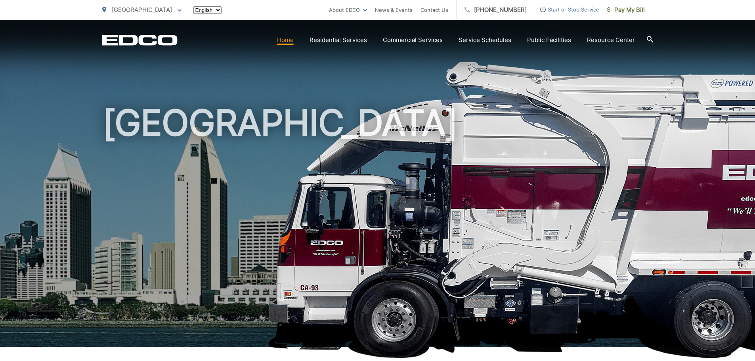 The height and width of the screenshot is (361, 755). I want to click on a: EDCD logo. Return to the homepage., so click(140, 40).